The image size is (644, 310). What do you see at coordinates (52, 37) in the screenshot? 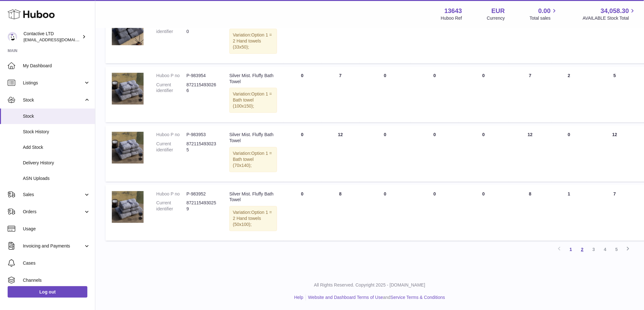
I see `div: Contactive LTD` at bounding box center [52, 37].